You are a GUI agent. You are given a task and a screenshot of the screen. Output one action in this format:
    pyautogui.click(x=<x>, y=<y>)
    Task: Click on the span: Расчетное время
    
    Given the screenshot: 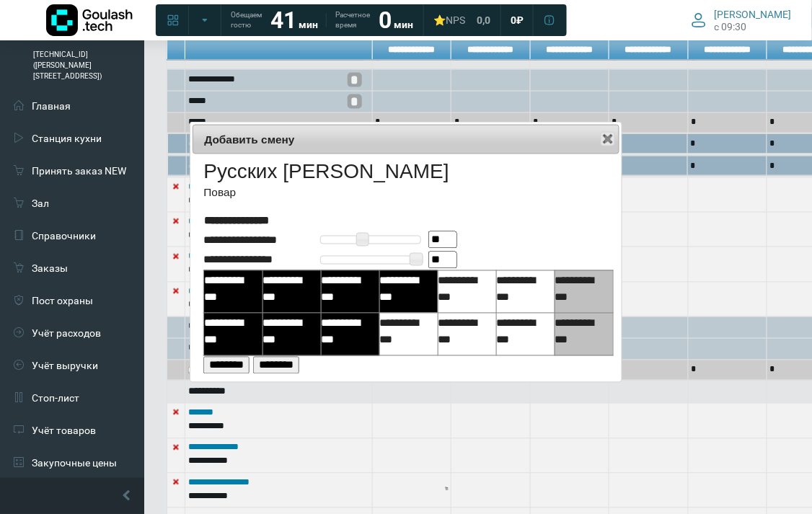 What is the action you would take?
    pyautogui.click(x=353, y=20)
    